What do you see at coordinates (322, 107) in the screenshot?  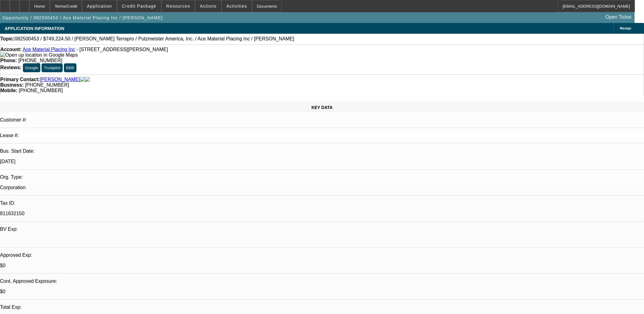 I see `span: KEY DATA` at bounding box center [322, 107].